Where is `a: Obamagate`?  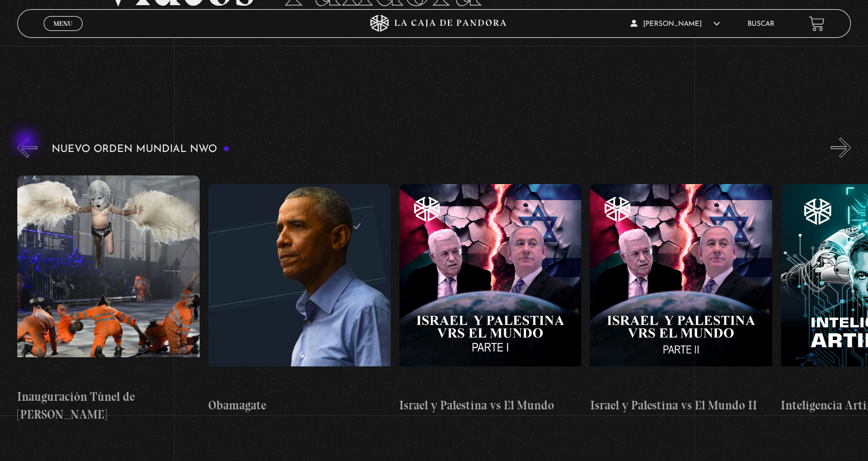 a: Obamagate is located at coordinates (300, 299).